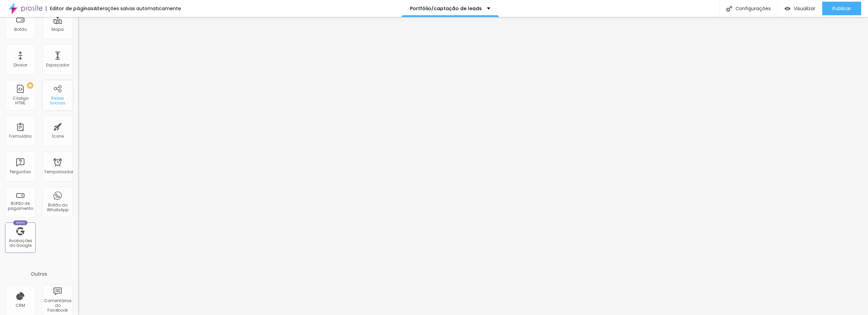  I want to click on font: Espaçador, so click(58, 65).